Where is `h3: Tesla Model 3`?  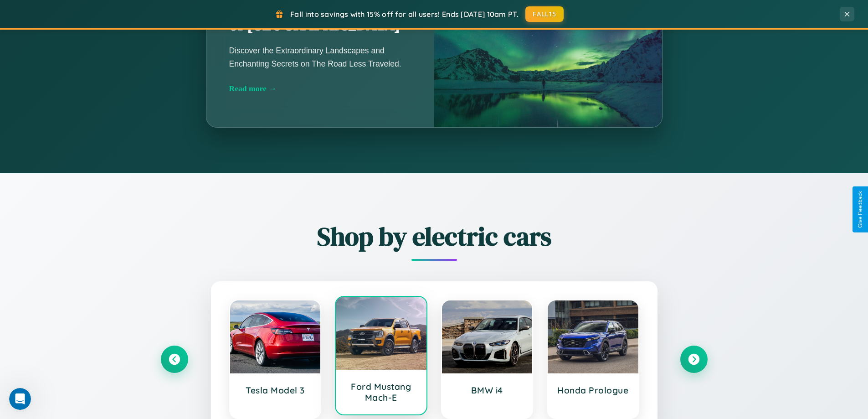
h3: Tesla Model 3 is located at coordinates (275, 390).